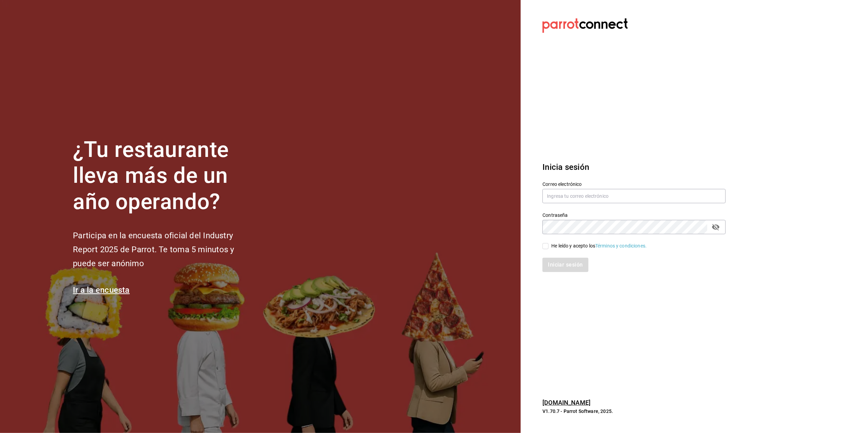 Image resolution: width=868 pixels, height=433 pixels. Describe the element at coordinates (635, 411) in the screenshot. I see `p: V1.70.7 - Parrot Software, 2025.` at that location.